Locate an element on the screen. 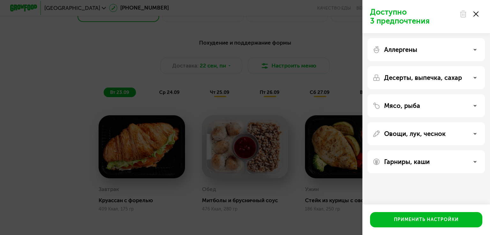 The image size is (490, 235). p: Аллергены is located at coordinates (401, 50).